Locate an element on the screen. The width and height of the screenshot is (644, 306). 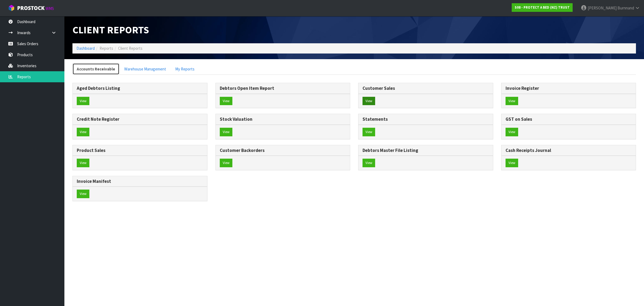
h3: Invoice Register is located at coordinates (569, 88).